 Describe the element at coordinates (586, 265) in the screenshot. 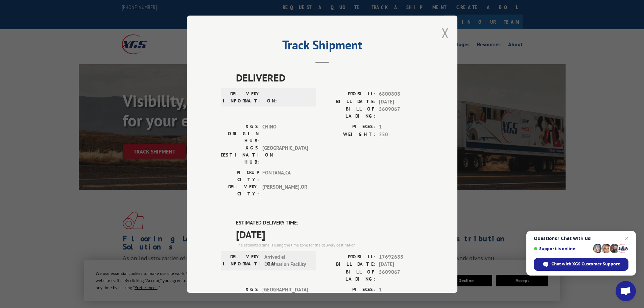

I see `span: Chat with XGS Customer Support` at that location.